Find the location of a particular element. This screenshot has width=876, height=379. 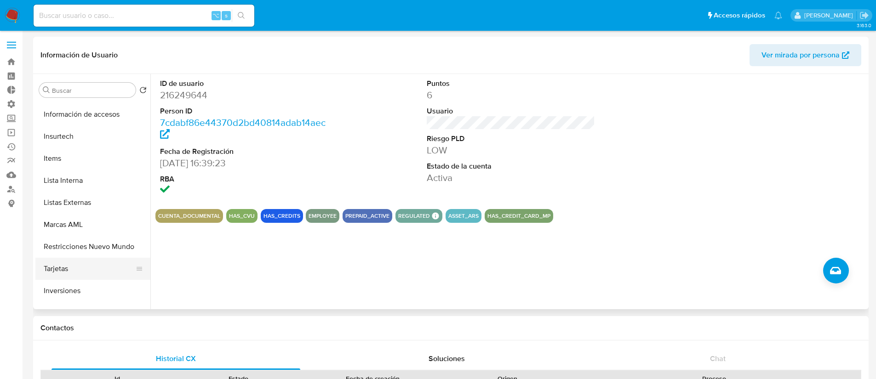

dt: Person ID is located at coordinates (244, 111).